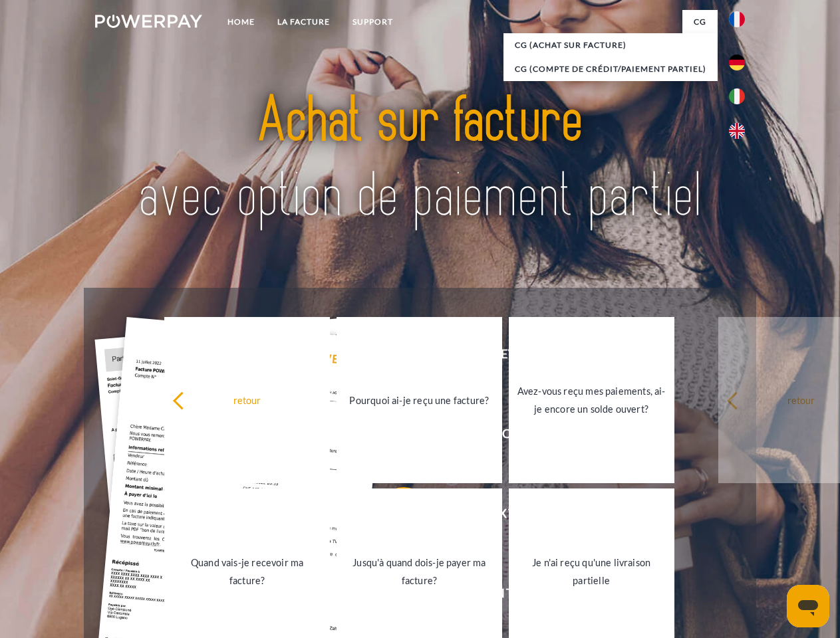  Describe the element at coordinates (247, 400) in the screenshot. I see `div: retour` at that location.